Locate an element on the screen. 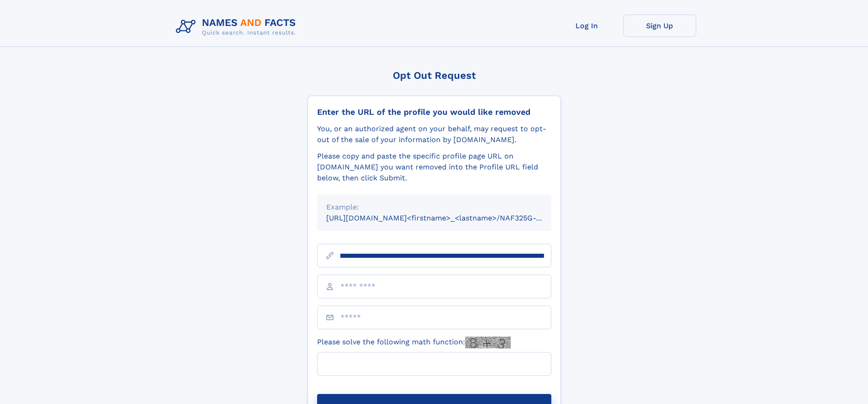 This screenshot has width=868, height=404. a: Log In is located at coordinates (587, 26).